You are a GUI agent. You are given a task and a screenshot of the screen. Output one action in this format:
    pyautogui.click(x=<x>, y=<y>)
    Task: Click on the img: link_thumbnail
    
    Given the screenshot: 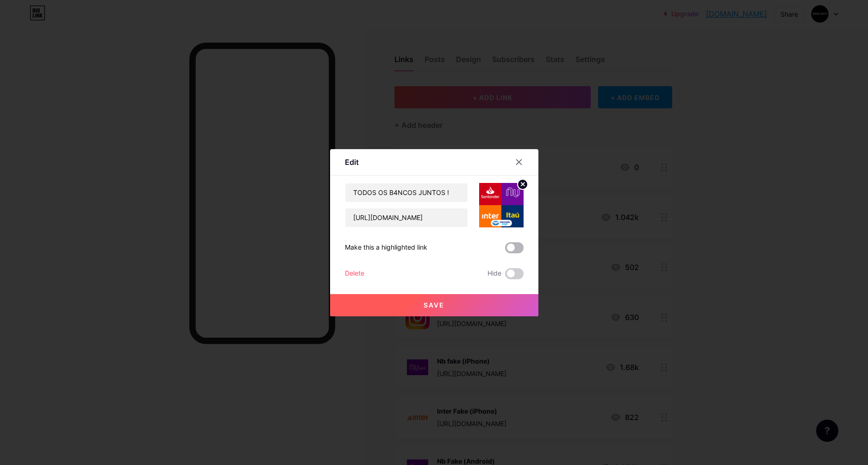 What is the action you would take?
    pyautogui.click(x=502, y=205)
    